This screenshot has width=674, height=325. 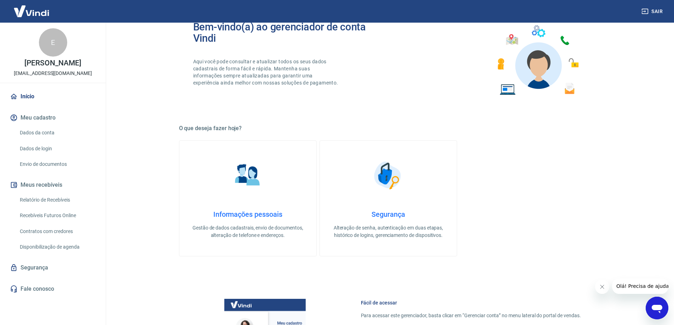 I want to click on a: SegurançaSegurançaAlteração de senha, autenticação em duas etapas, histórico de logins, gerenciam..., so click(x=388, y=198).